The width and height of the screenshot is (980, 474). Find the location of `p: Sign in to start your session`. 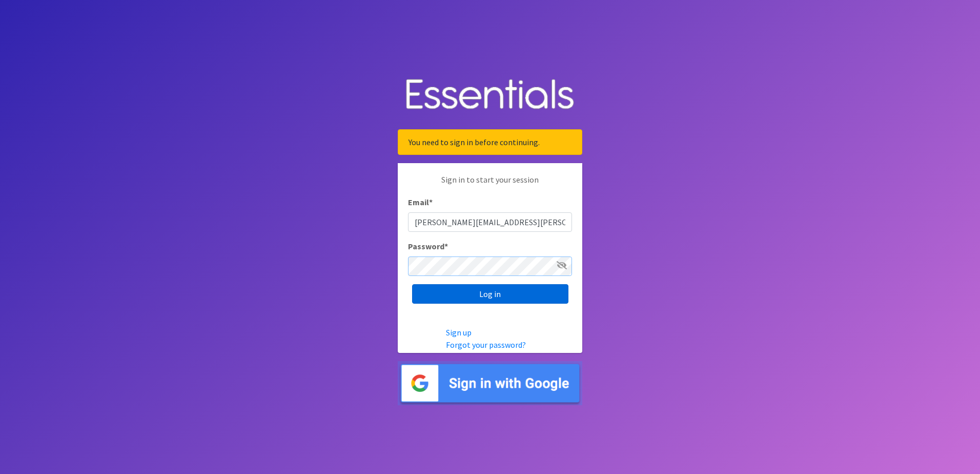

p: Sign in to start your session is located at coordinates (490, 185).